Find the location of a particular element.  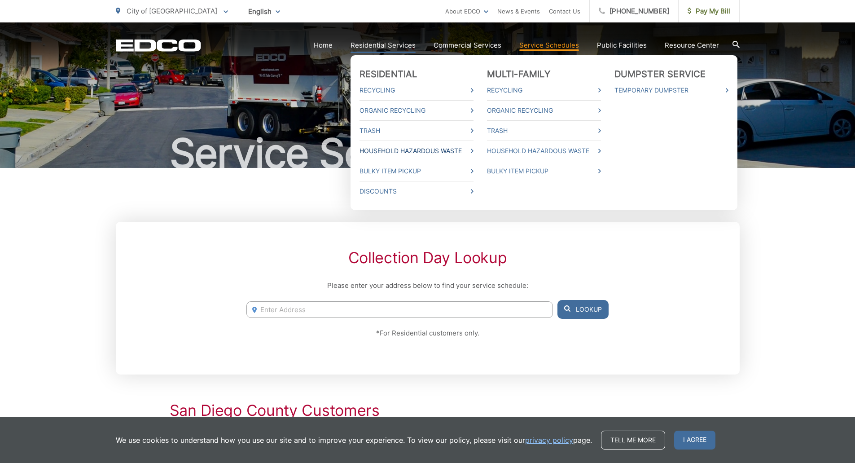

span: Pay My Bill is located at coordinates (709, 11).